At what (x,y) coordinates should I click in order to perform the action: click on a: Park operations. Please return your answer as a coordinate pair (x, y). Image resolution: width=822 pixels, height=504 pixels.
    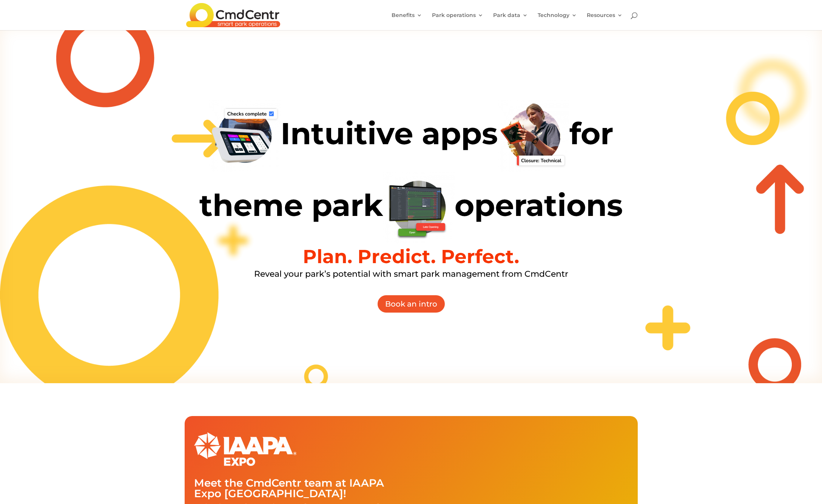
    Looking at the image, I should click on (457, 21).